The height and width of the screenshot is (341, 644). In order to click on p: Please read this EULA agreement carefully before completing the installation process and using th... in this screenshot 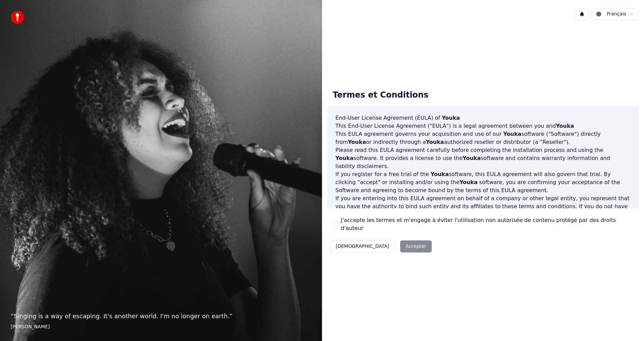, I will do `click(483, 158)`.